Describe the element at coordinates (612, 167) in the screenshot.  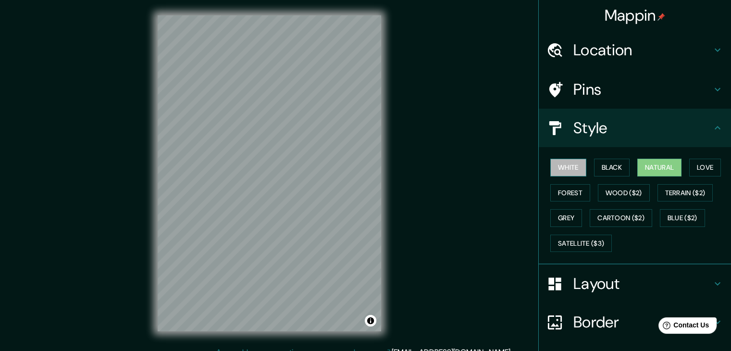
I see `button: Black` at that location.